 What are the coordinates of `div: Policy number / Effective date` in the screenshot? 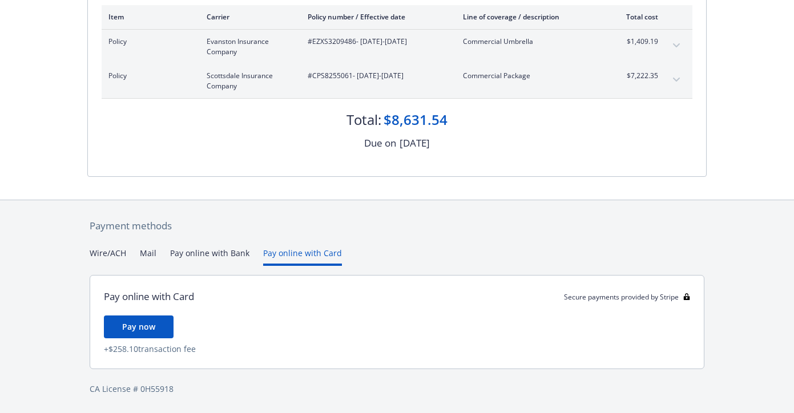 It's located at (376, 17).